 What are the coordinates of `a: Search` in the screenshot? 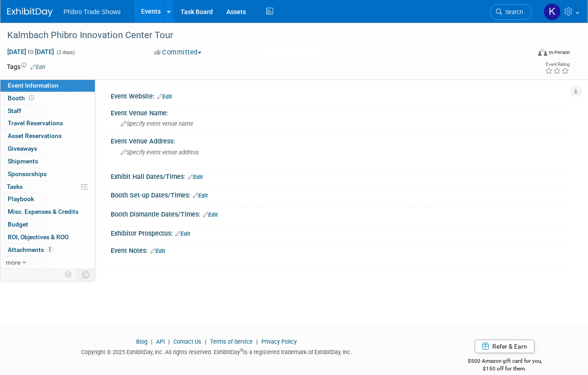 It's located at (511, 12).